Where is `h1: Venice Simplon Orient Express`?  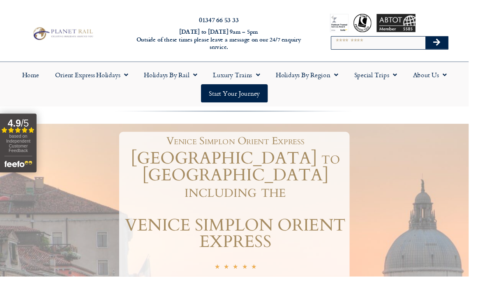 h1: Venice Simplon Orient Express is located at coordinates (243, 146).